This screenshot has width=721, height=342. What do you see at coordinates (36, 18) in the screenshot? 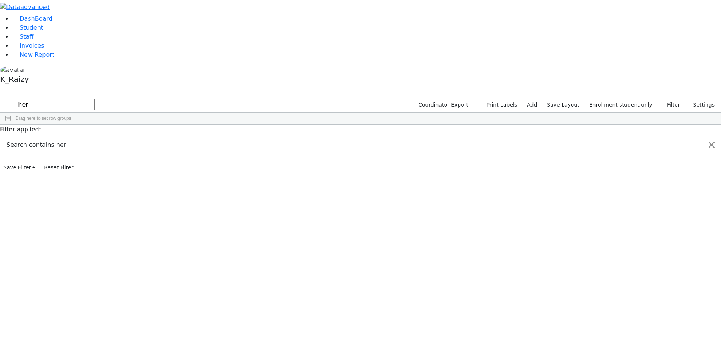
I see `span: DashBoard` at bounding box center [36, 18].